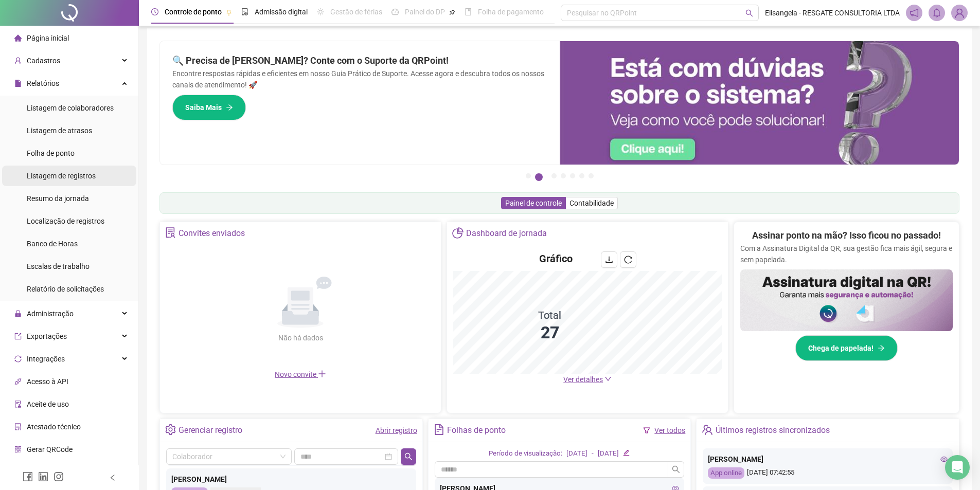 The height and width of the screenshot is (490, 980). Describe the element at coordinates (592, 203) in the screenshot. I see `span: Contabilidade` at that location.